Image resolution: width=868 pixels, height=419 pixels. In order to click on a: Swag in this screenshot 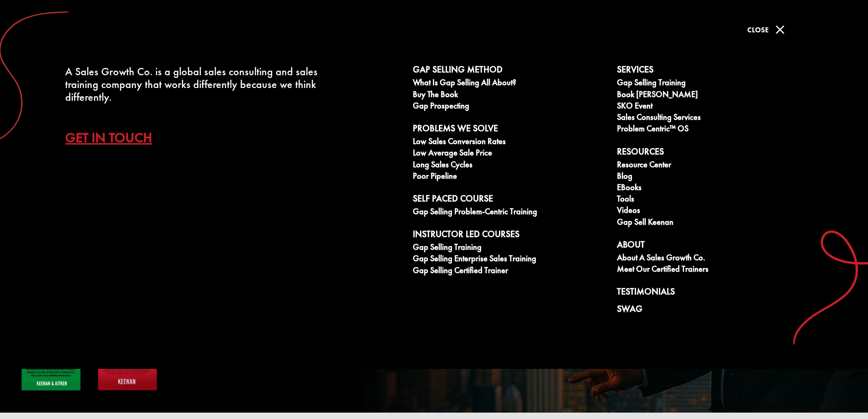, I will do `click(714, 311)`.